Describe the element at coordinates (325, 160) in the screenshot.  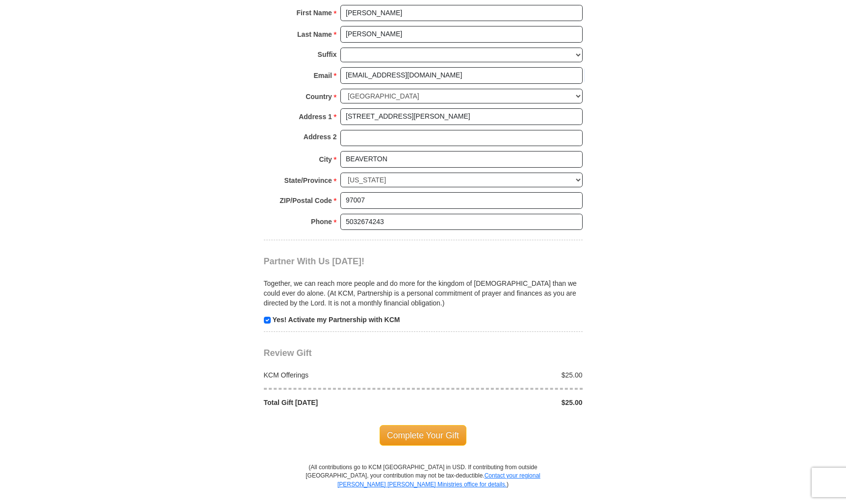
I see `strong: City` at that location.